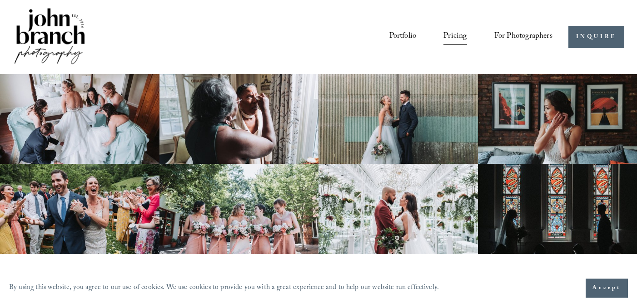 The width and height of the screenshot is (637, 304). What do you see at coordinates (523, 37) in the screenshot?
I see `a: folder dropdown` at bounding box center [523, 37].